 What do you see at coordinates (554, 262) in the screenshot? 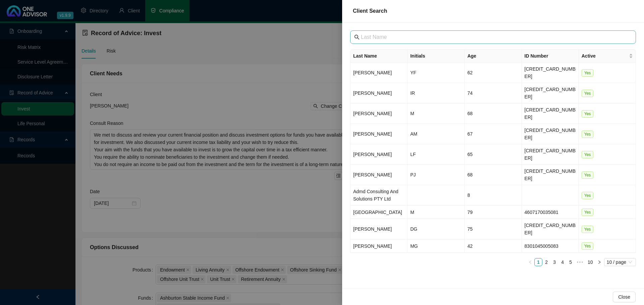
I see `li: 3` at bounding box center [554, 262].